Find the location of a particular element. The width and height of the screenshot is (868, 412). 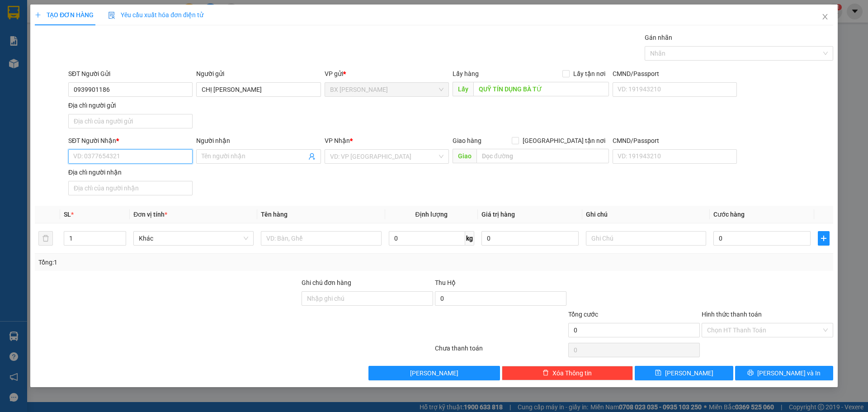

th: Ghi chú is located at coordinates (646, 214).